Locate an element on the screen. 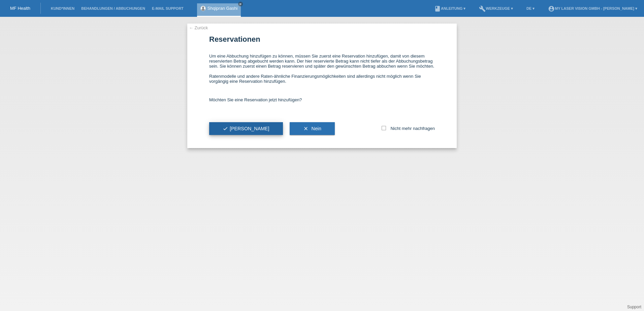 The image size is (644, 311). label: Nicht mehr nachfragen is located at coordinates (408, 128).